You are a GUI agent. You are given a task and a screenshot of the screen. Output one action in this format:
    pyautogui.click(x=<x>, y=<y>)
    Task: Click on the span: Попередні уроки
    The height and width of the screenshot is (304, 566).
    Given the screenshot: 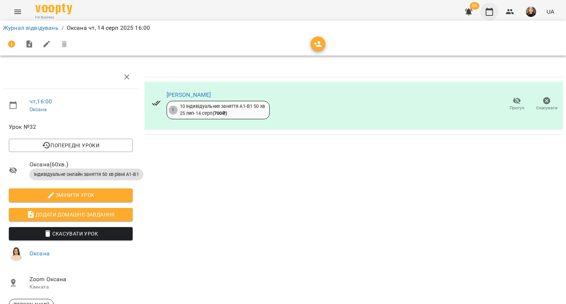 What is the action you would take?
    pyautogui.click(x=71, y=146)
    